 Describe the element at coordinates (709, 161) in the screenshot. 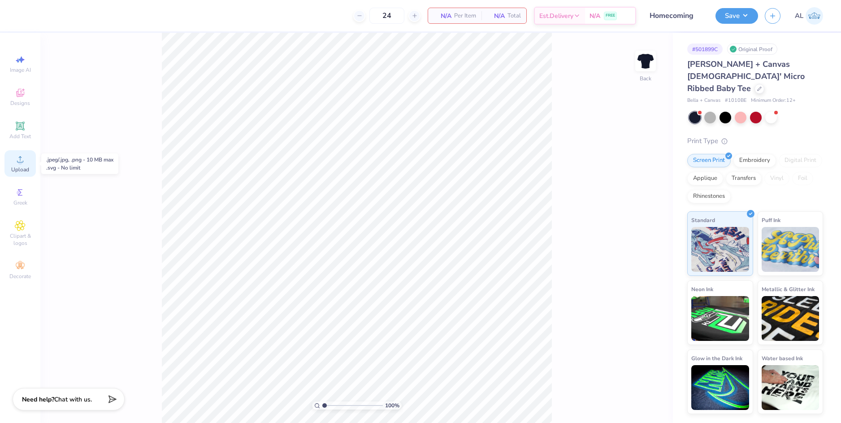

I see `div: Screen Print` at that location.